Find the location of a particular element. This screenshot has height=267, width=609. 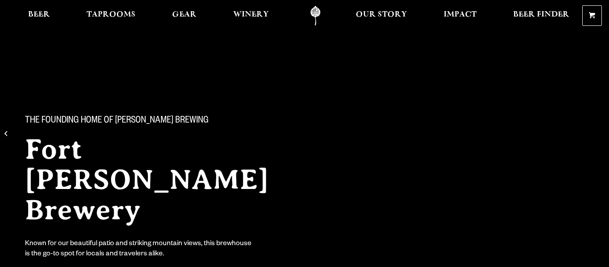

span: Gear is located at coordinates (184, 15).